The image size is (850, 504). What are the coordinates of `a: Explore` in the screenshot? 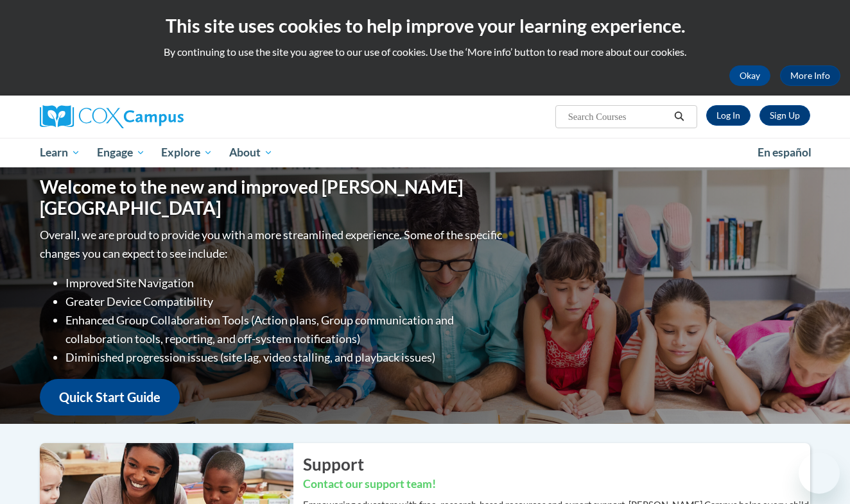 It's located at (187, 153).